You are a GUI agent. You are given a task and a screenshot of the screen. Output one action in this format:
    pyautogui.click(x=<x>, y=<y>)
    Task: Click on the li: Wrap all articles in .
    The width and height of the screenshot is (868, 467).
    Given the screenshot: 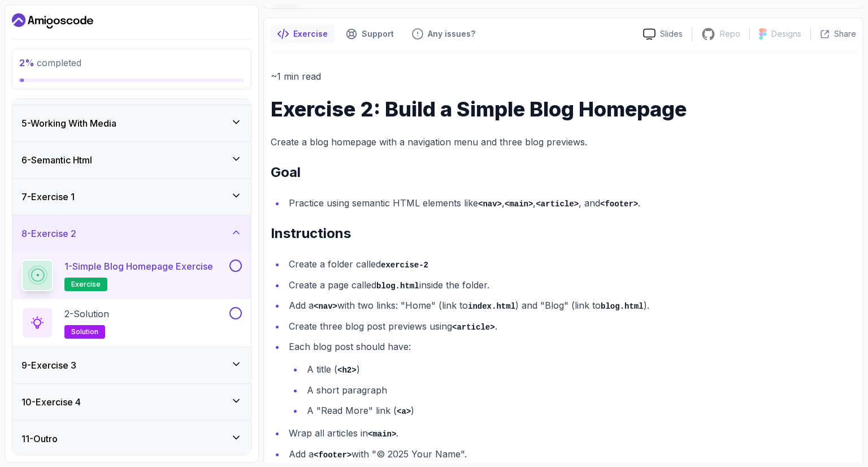 What is the action you would take?
    pyautogui.click(x=570, y=433)
    